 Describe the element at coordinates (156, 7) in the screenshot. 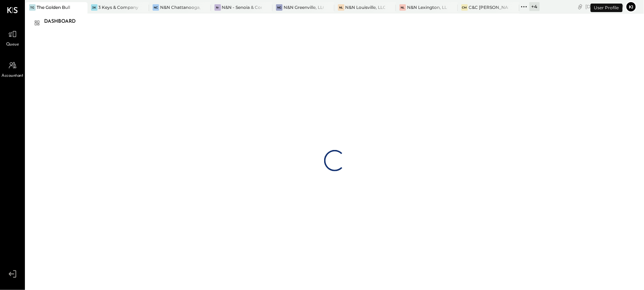

I see `div: NC` at that location.